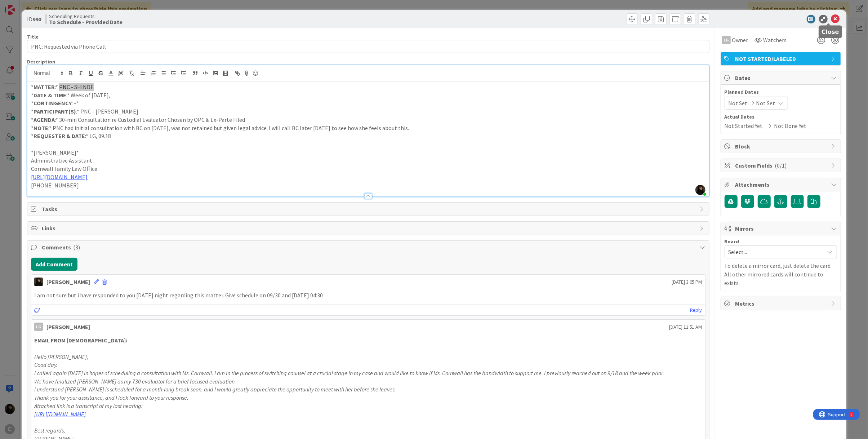  What do you see at coordinates (775, 40) in the screenshot?
I see `span: Watchers` at bounding box center [775, 40].